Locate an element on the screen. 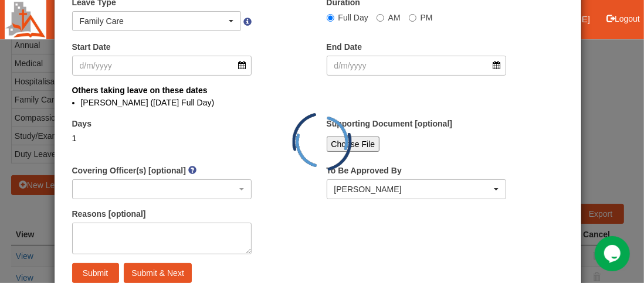  input: Submit & Next is located at coordinates (157, 273).